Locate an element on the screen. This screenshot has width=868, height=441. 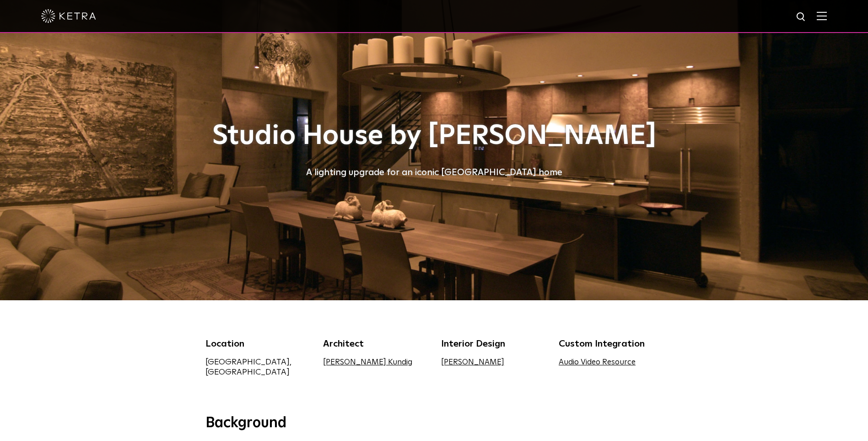
a: Audio Video Resource is located at coordinates (597, 362).